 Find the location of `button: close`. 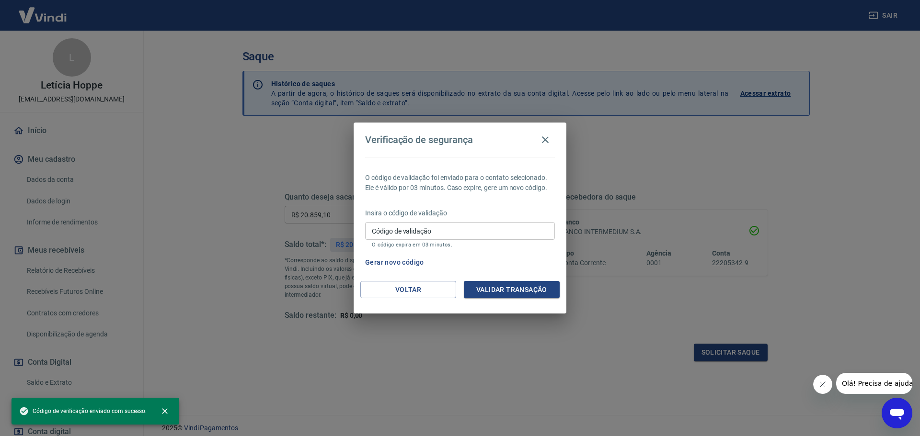

button: close is located at coordinates (165, 412).